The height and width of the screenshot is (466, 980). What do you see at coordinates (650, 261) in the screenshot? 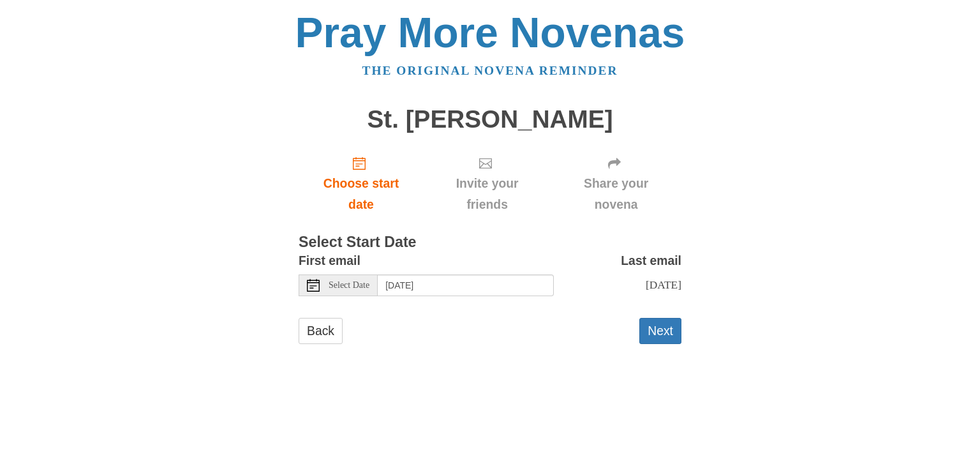
I see `label: Last email` at bounding box center [650, 261].